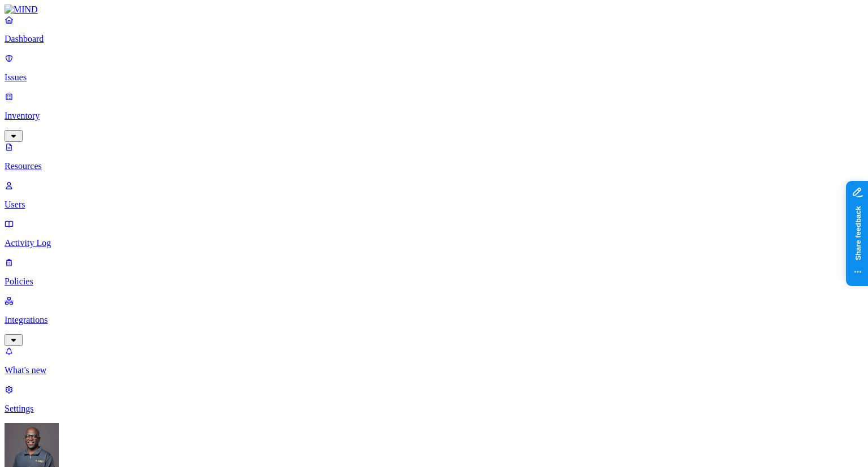 This screenshot has width=868, height=467. What do you see at coordinates (434, 195) in the screenshot?
I see `a: Users` at bounding box center [434, 195].